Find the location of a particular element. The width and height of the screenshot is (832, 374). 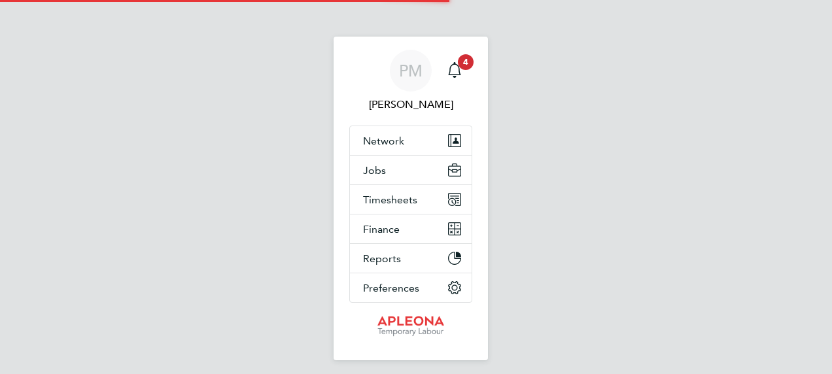

span: Paul McGarrity is located at coordinates (411, 105).